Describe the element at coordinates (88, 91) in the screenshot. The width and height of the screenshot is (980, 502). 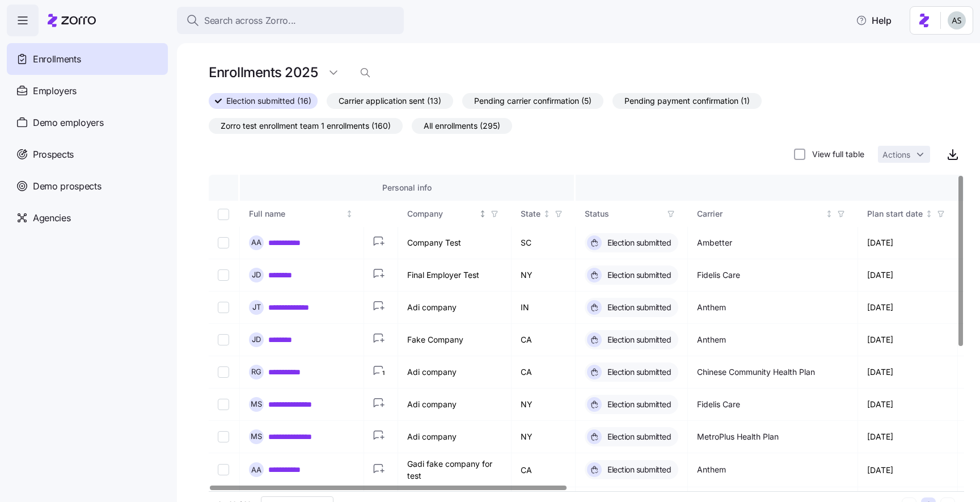
I see `a: Employers` at that location.